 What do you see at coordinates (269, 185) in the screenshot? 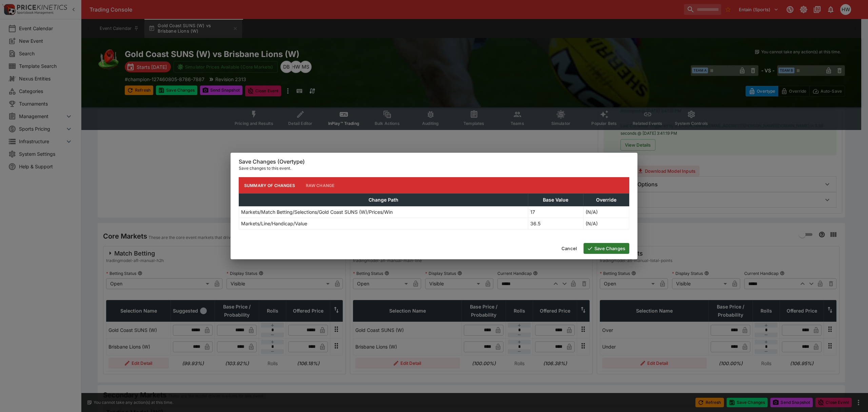
I see `button: Summary of Changes` at bounding box center [269, 185].